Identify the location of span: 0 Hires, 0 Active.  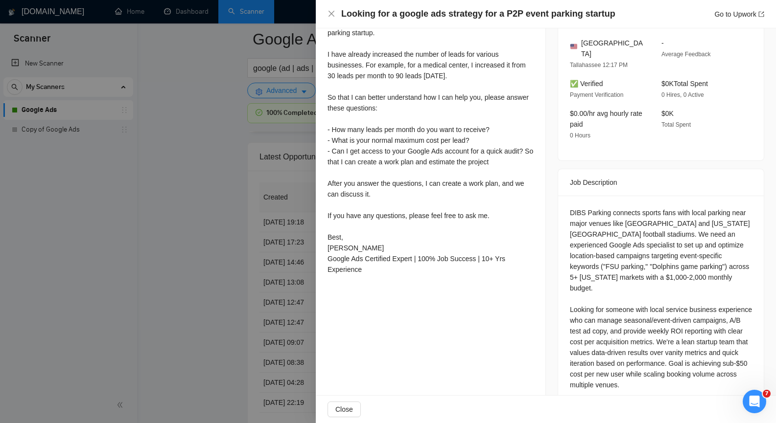
(682, 95).